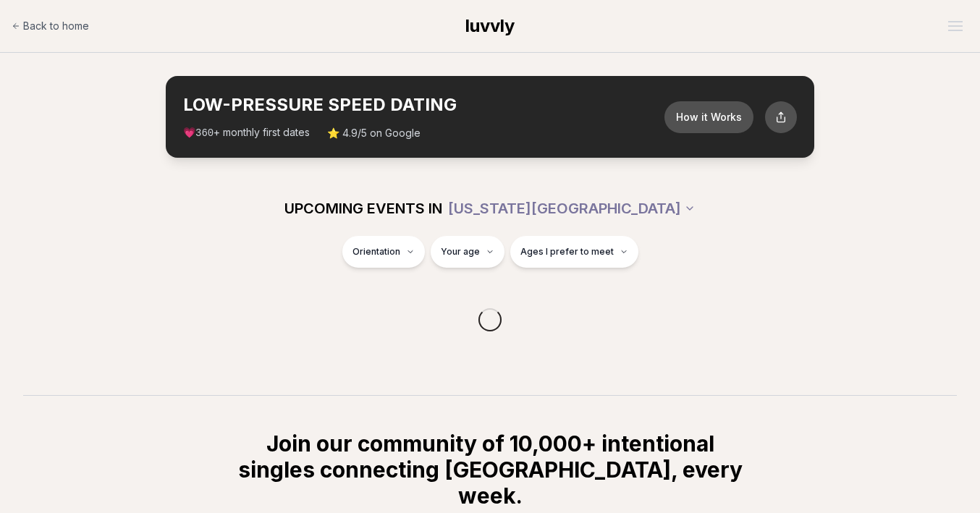 Image resolution: width=980 pixels, height=513 pixels. What do you see at coordinates (955, 26) in the screenshot?
I see `button: Open menu` at bounding box center [955, 26].